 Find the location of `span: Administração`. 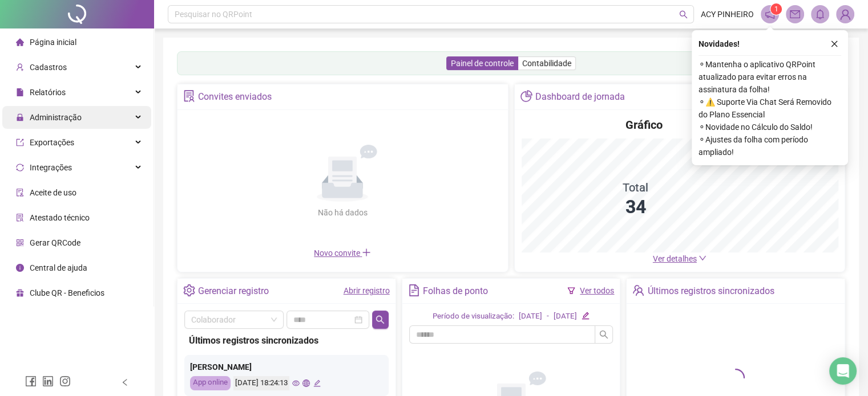

span: Administração is located at coordinates (56, 117).